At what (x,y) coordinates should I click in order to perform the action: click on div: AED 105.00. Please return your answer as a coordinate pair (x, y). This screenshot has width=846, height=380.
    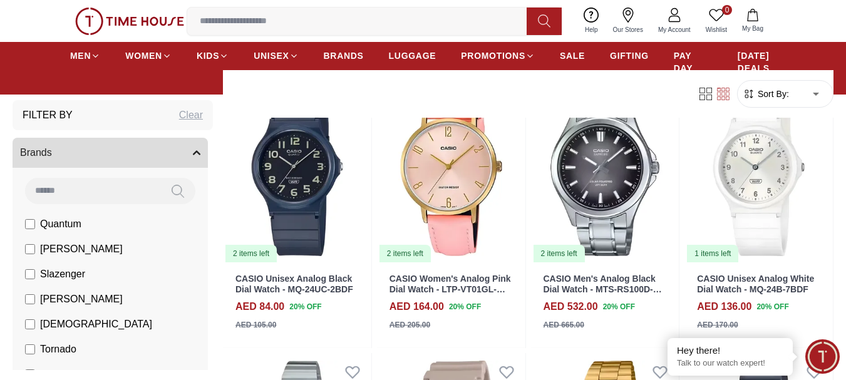
    Looking at the image, I should click on (255, 325).